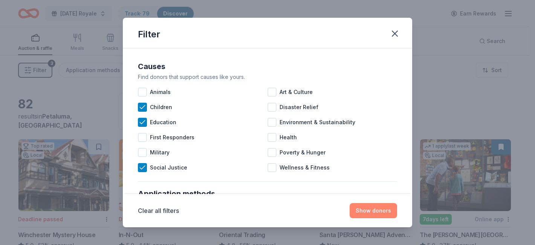 This screenshot has width=535, height=245. I want to click on span: Military, so click(160, 152).